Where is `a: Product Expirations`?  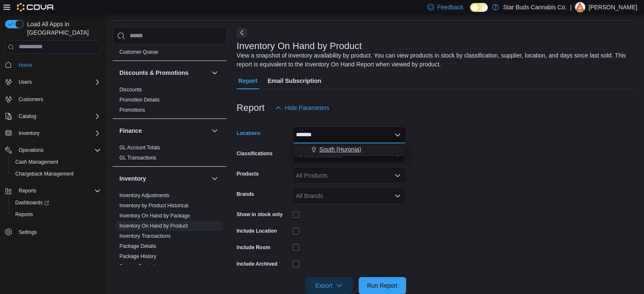 a: Product Expirations is located at coordinates (141, 267).